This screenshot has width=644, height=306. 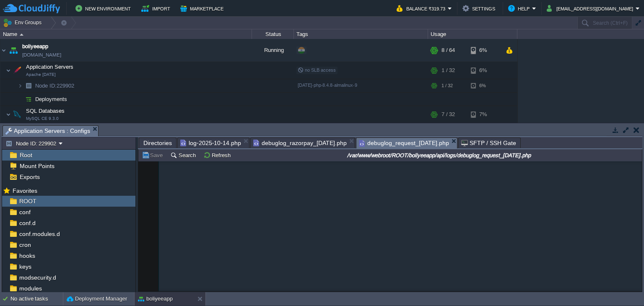 I want to click on span: log-2025-10-14.php, so click(x=211, y=143).